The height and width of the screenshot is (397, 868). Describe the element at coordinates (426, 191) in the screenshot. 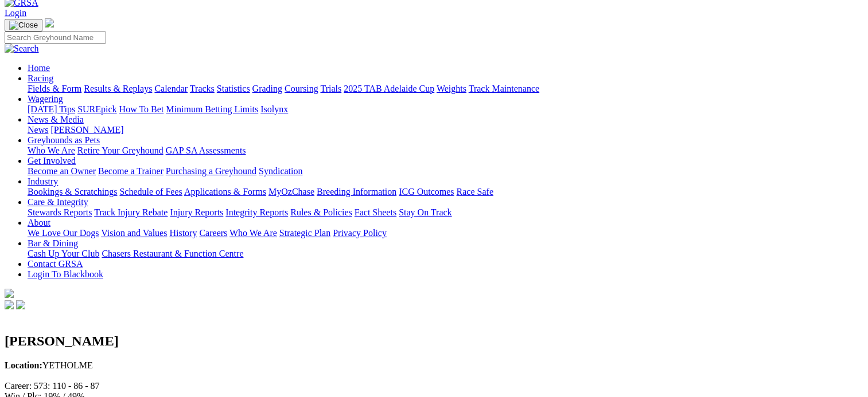

I see `a: ICG Outcomes` at that location.